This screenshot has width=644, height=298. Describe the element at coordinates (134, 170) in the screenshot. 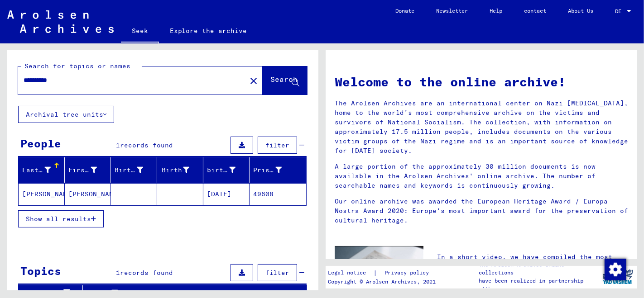

I see `mat-header-cell: Birth name` at that location.